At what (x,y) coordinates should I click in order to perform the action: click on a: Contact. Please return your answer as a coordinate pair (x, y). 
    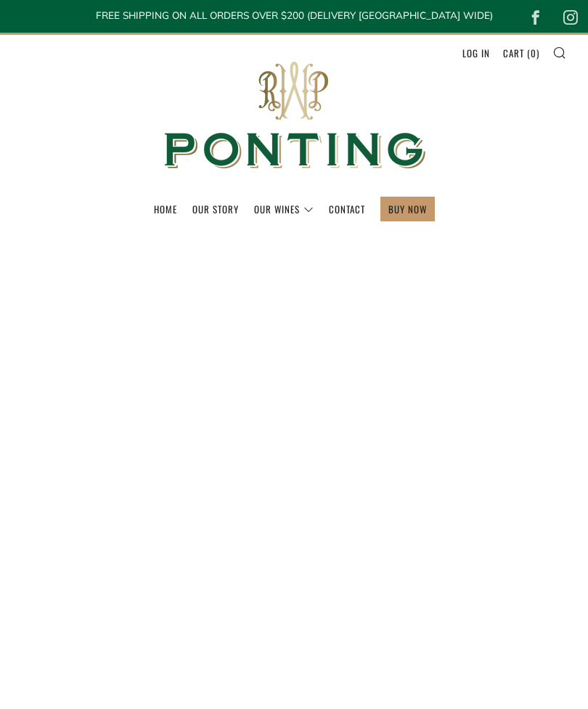
    Looking at the image, I should click on (348, 209).